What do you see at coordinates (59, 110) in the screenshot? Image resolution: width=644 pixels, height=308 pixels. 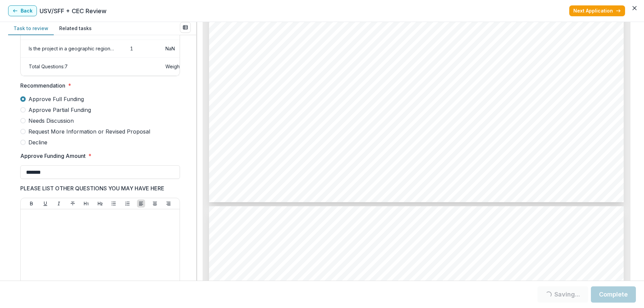 I see `span: Approve Partial Funding` at bounding box center [59, 110].